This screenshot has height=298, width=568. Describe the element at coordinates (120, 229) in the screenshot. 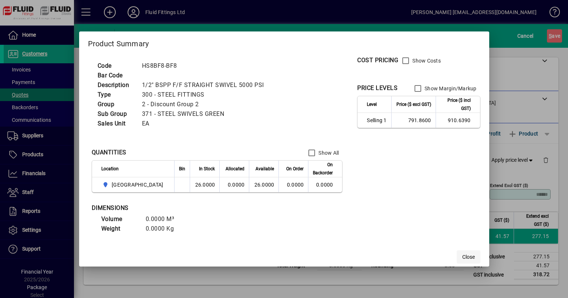

I see `td: Weight` at that location.